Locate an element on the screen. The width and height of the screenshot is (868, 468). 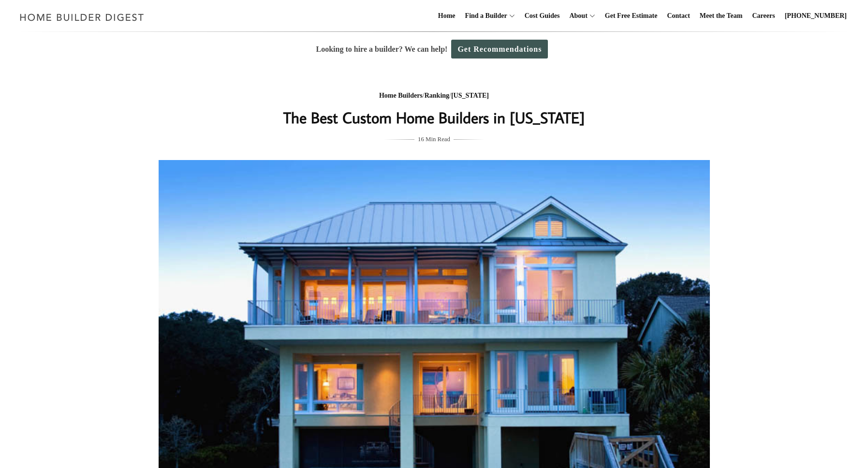
img: Home Builder Digest is located at coordinates (82, 17).